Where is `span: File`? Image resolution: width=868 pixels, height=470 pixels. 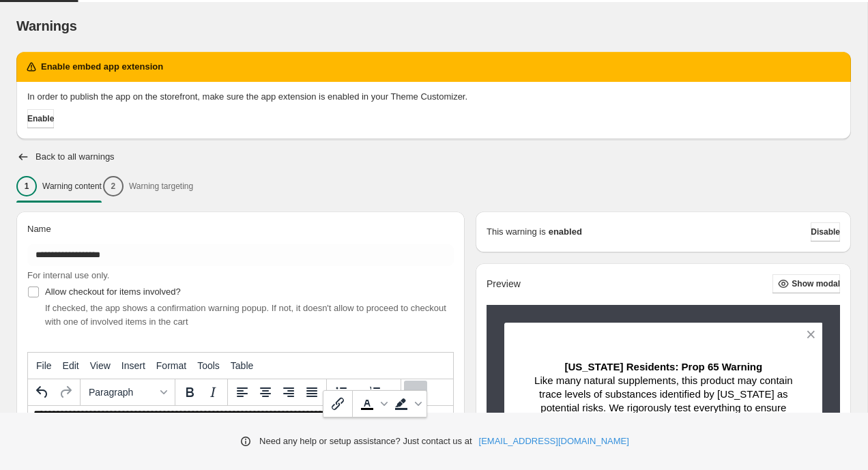
span: File is located at coordinates (44, 365).